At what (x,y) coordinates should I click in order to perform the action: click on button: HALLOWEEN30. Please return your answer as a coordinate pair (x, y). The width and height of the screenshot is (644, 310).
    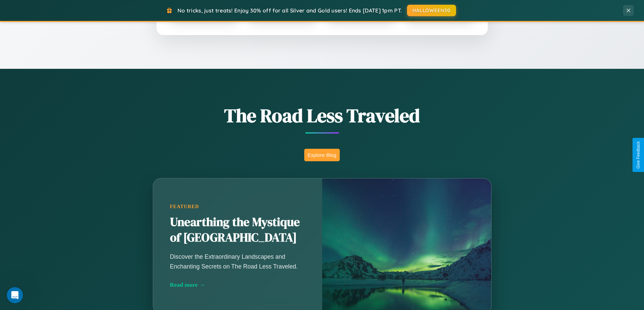
    Looking at the image, I should click on (431, 11).